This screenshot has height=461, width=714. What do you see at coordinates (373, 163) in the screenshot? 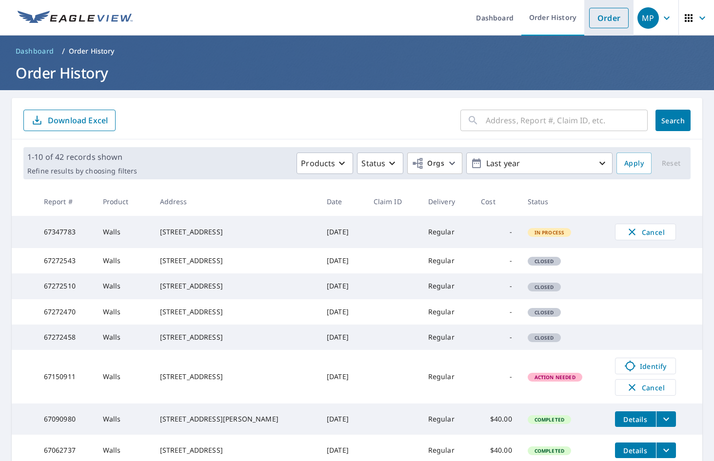
I see `p: Status` at bounding box center [373, 163].